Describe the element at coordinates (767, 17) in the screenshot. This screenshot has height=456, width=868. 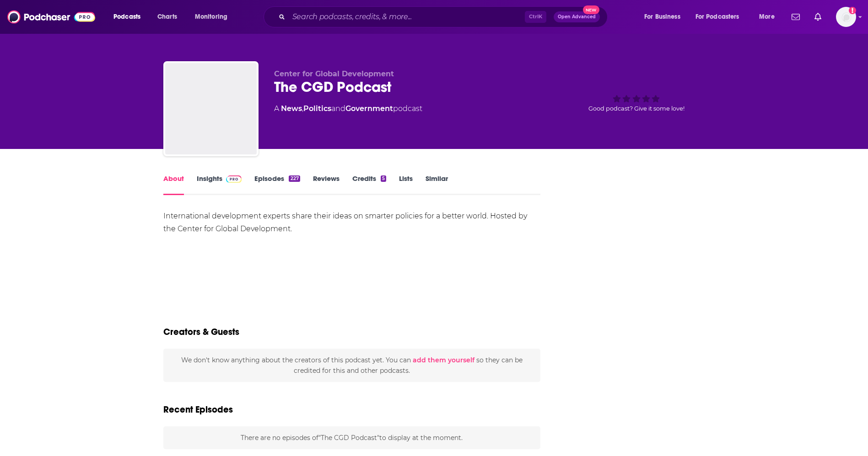
I see `span: More` at that location.